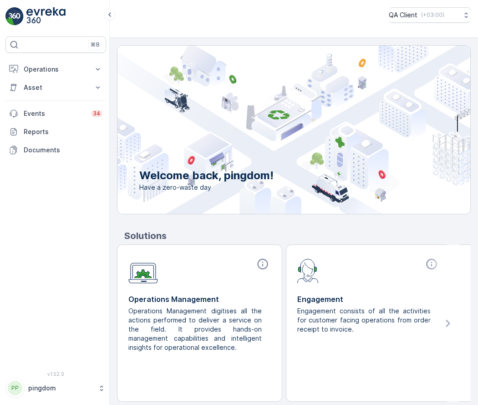 The image size is (478, 405). I want to click on p: Engagement consists of all the activities for customer facing operations from order receipt to in..., so click(365, 320).